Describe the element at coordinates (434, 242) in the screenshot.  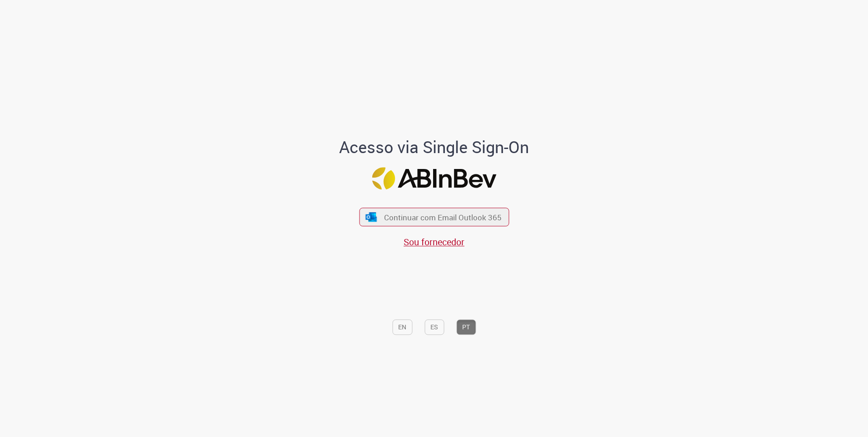
I see `span: Sou fornecedor` at that location.